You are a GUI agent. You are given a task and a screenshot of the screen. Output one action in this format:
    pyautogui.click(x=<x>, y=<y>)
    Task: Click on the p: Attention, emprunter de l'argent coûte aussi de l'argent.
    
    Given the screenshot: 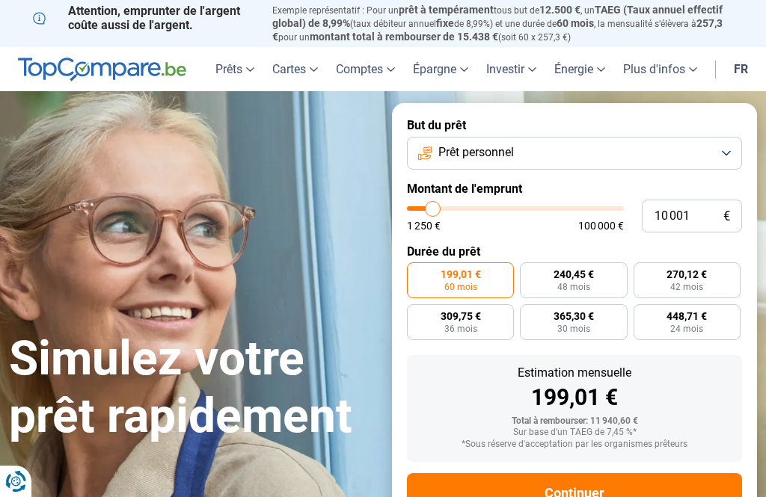 What is the action you would take?
    pyautogui.click(x=144, y=18)
    